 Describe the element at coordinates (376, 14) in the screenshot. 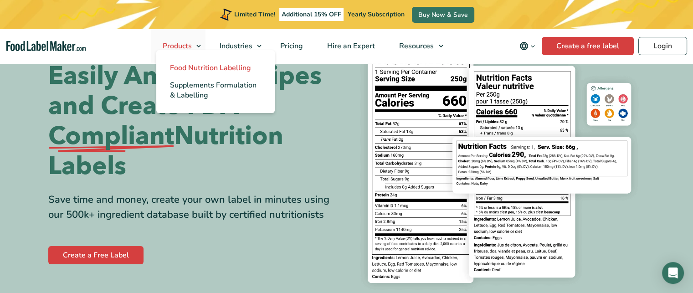

I see `span: Yearly Subscription` at that location.